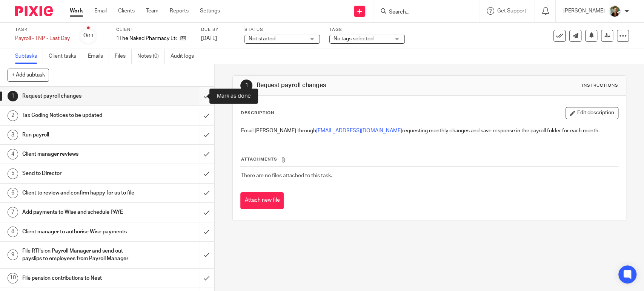 Image resolution: width=644 pixels, height=291 pixels. What do you see at coordinates (210, 11) in the screenshot?
I see `a: Settings` at bounding box center [210, 11].